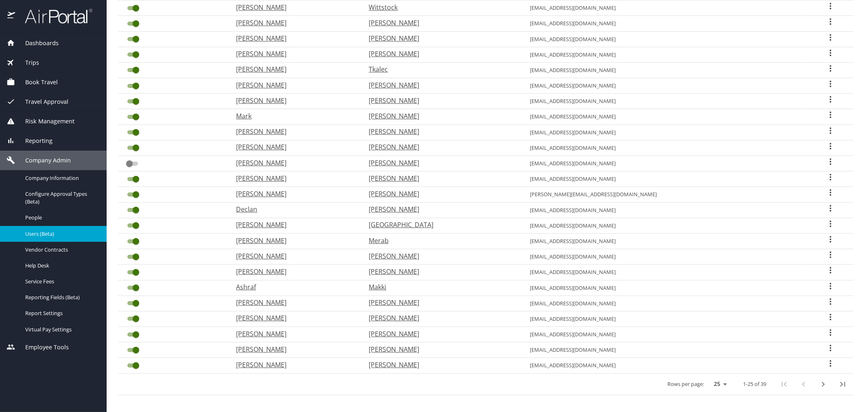 This screenshot has height=412, width=868. Describe the element at coordinates (719, 384) in the screenshot. I see `select: rows per page` at that location.